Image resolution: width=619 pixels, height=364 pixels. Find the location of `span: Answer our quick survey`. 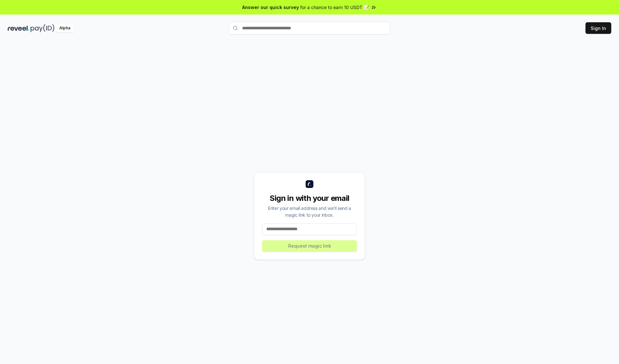

span: Answer our quick survey is located at coordinates (271, 7).